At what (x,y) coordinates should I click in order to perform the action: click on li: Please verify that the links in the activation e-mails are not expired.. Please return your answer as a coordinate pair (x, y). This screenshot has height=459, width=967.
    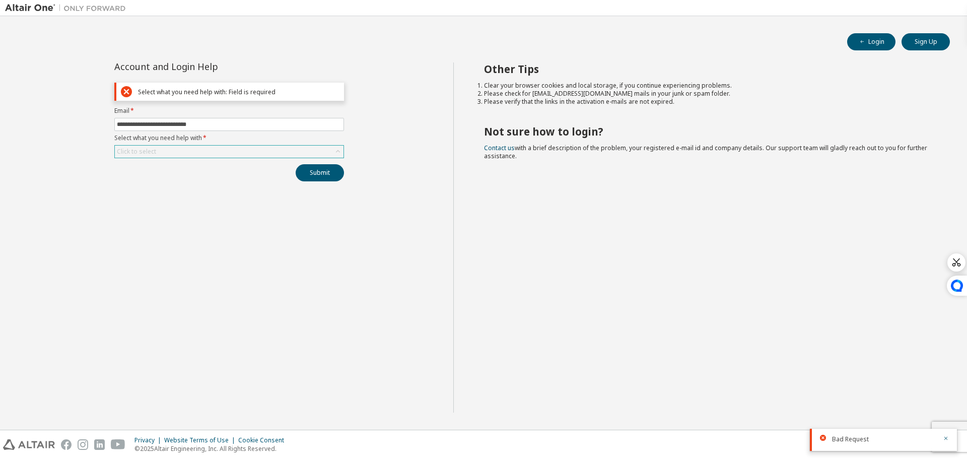
    Looking at the image, I should click on (708, 102).